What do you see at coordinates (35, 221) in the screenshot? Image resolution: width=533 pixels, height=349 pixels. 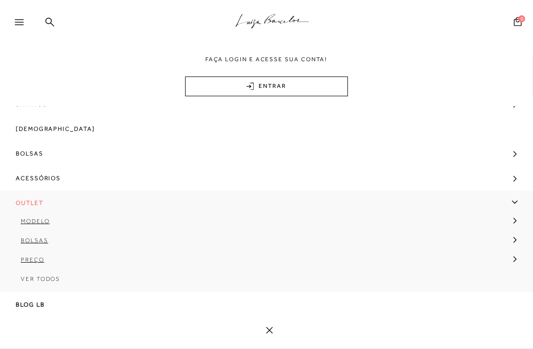 I see `span: Modelo` at bounding box center [35, 221].